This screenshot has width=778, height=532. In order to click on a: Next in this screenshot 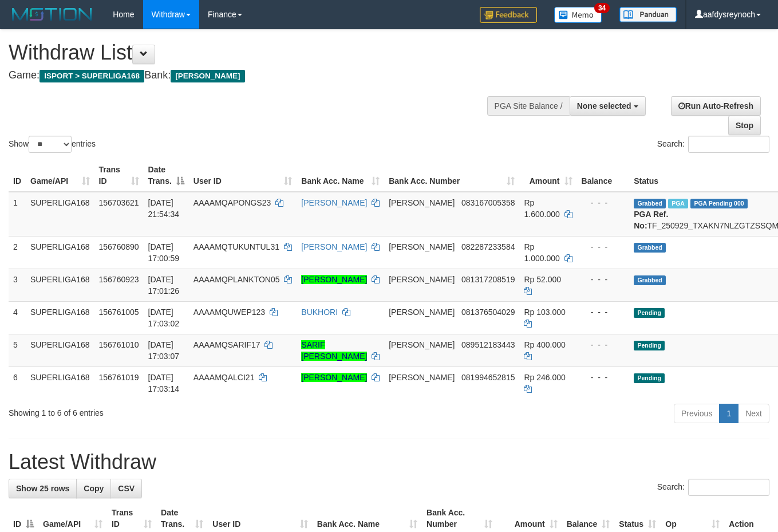, I will do `click(753, 413)`.